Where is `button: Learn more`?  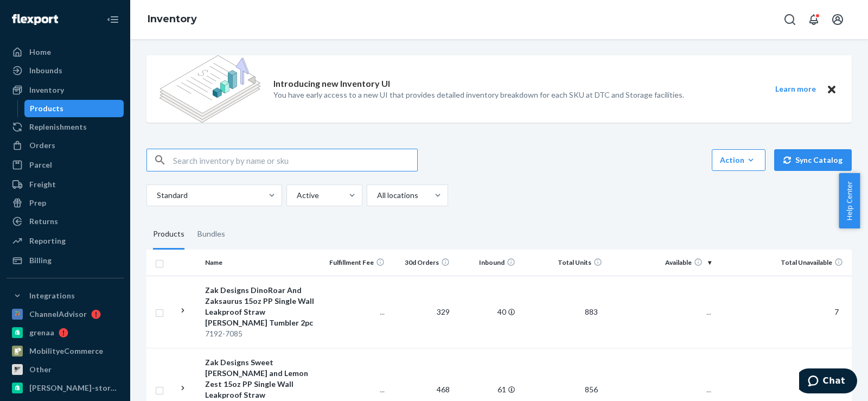 button: Learn more is located at coordinates (795, 89).